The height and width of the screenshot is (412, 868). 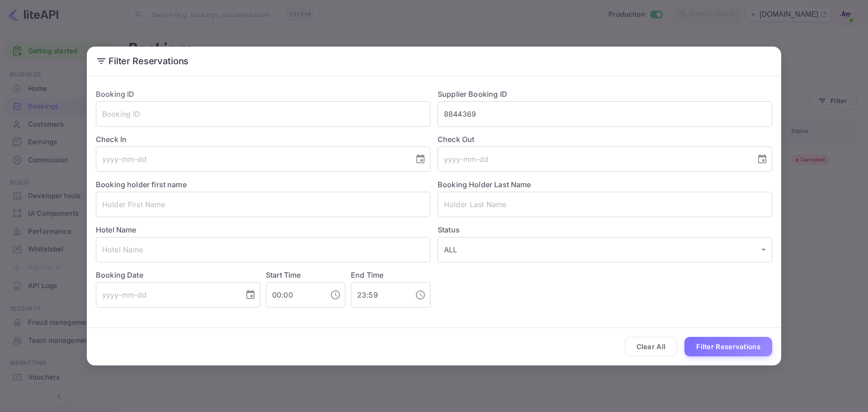 I want to click on label: Booking Date, so click(x=178, y=275).